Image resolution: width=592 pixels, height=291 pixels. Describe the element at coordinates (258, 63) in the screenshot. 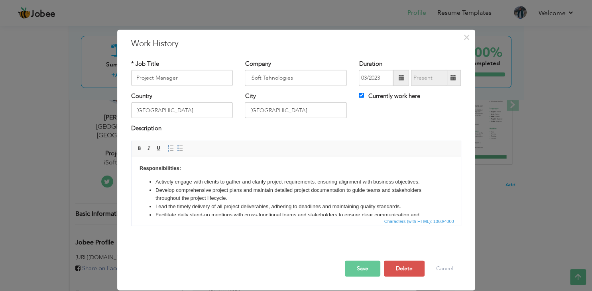

I see `label: Company` at that location.